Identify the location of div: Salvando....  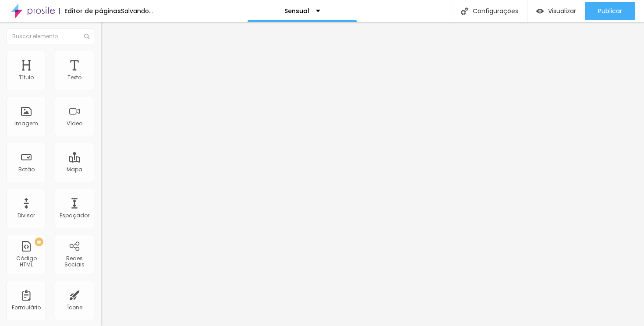
(136, 11).